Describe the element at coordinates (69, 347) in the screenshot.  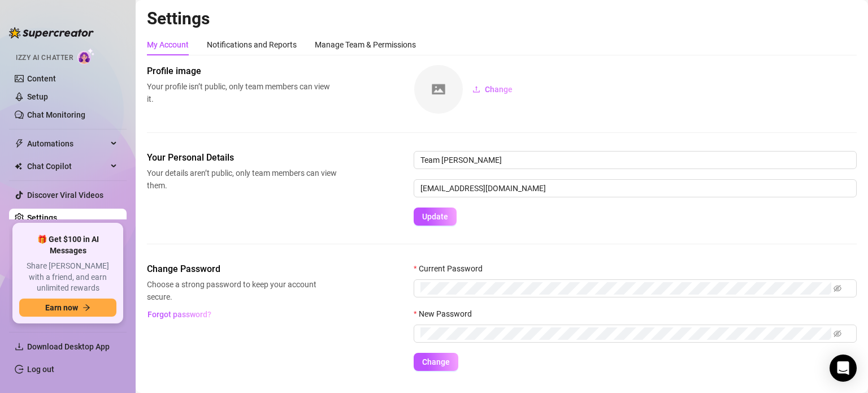
I see `span: Download Desktop App` at that location.